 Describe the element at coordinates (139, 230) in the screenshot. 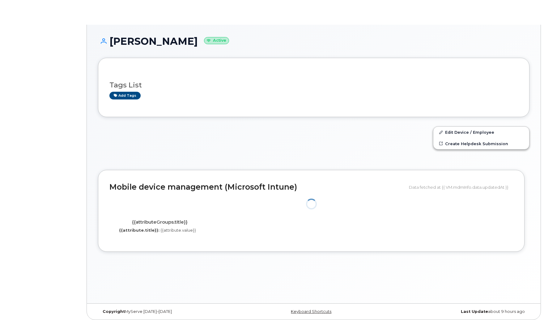

I see `label: {{attribute.title}}:` at that location.